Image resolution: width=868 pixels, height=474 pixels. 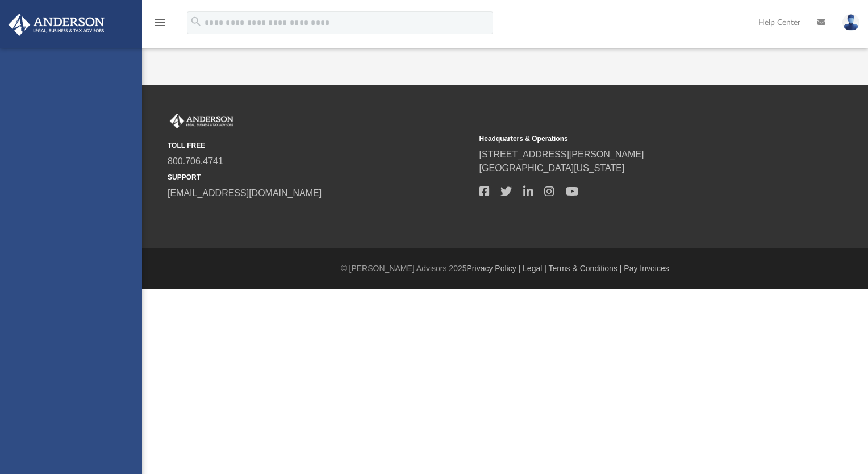 I want to click on a: Terms & Conditions |, so click(x=585, y=268).